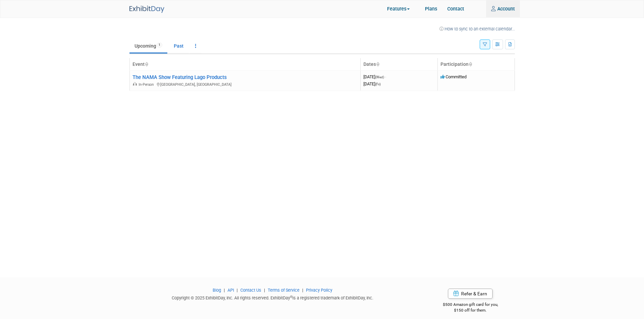 This screenshot has height=319, width=644. I want to click on a: API, so click(230, 290).